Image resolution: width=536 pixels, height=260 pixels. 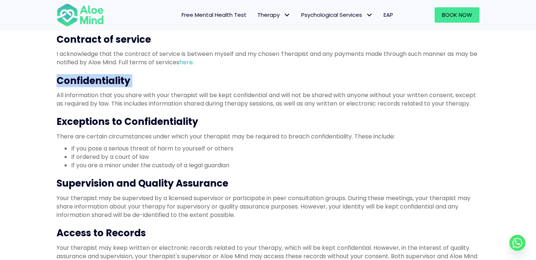 What do you see at coordinates (268, 81) in the screenshot?
I see `h3: Confidentiality` at bounding box center [268, 81].